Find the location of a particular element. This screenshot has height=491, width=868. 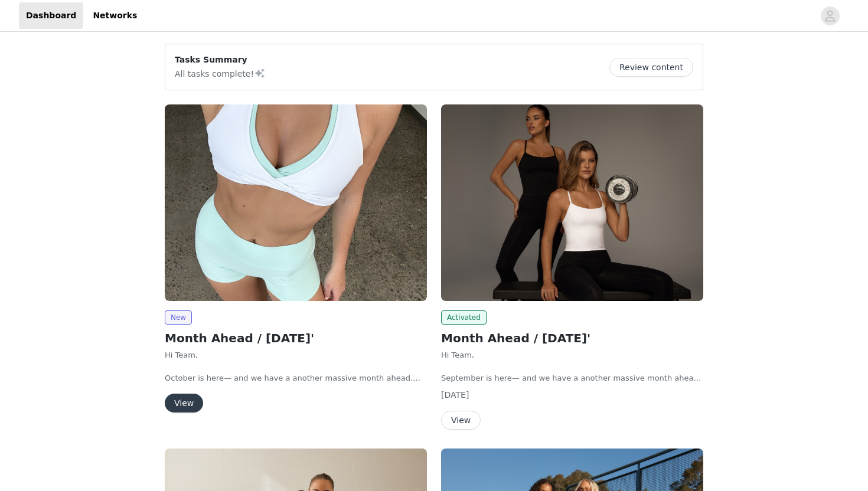

div: avatar is located at coordinates (829, 16).